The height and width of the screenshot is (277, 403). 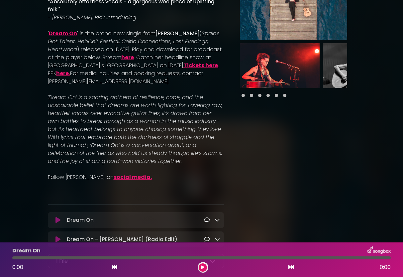 What do you see at coordinates (63, 73) in the screenshot?
I see `a: here.` at bounding box center [63, 73].